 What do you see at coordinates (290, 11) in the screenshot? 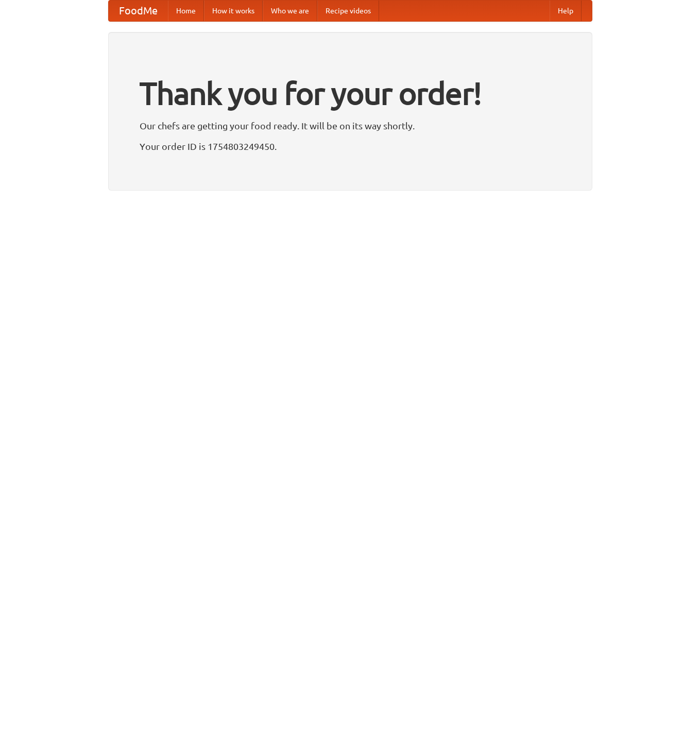
I see `a: Who we are` at bounding box center [290, 11].